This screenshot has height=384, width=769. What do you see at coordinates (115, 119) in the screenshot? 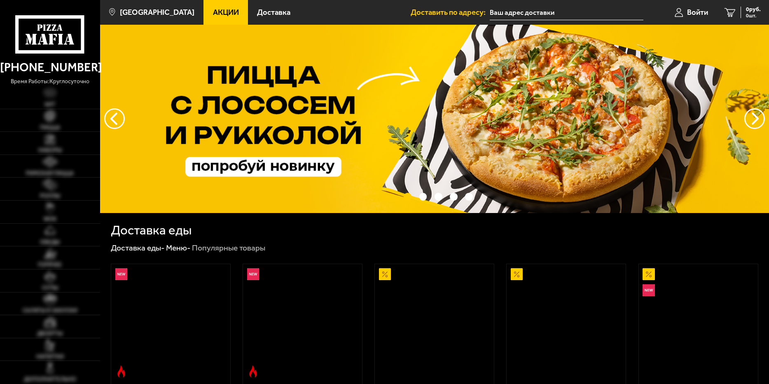
I see `button: следующий` at bounding box center [115, 119].